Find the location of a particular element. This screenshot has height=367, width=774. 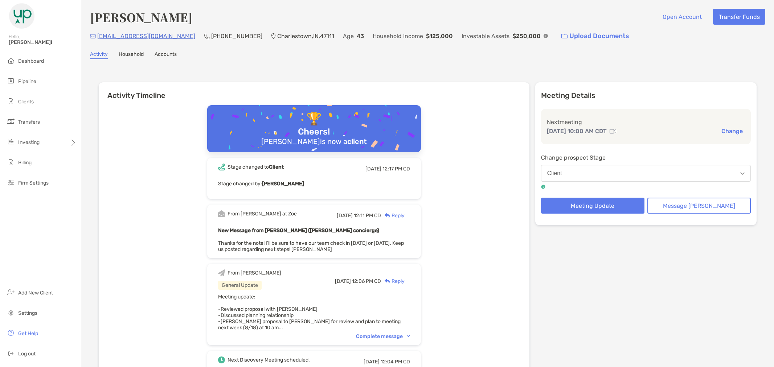

img: transfers icon is located at coordinates (11, 121).